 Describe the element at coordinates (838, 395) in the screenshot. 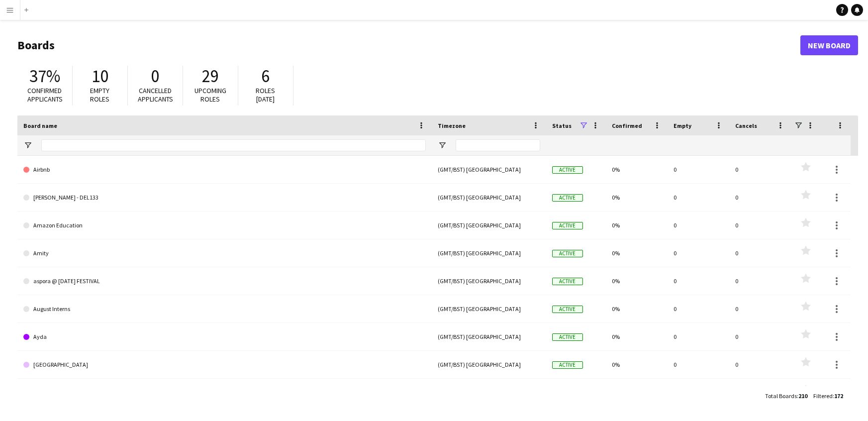

I see `span: 172` at that location.